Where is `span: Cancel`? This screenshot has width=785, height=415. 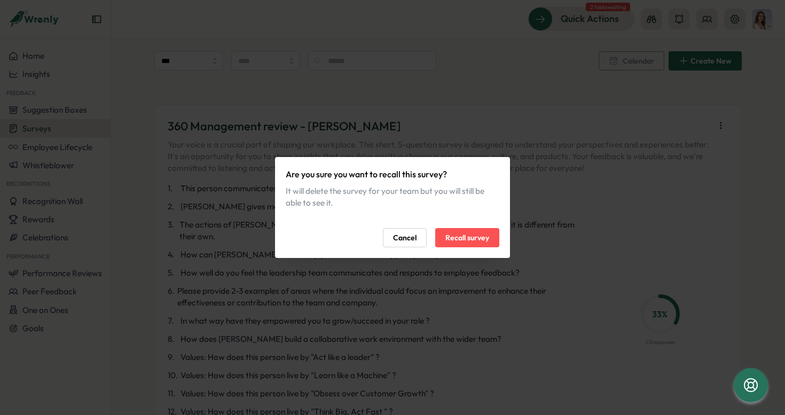
span: Cancel is located at coordinates (405, 238).